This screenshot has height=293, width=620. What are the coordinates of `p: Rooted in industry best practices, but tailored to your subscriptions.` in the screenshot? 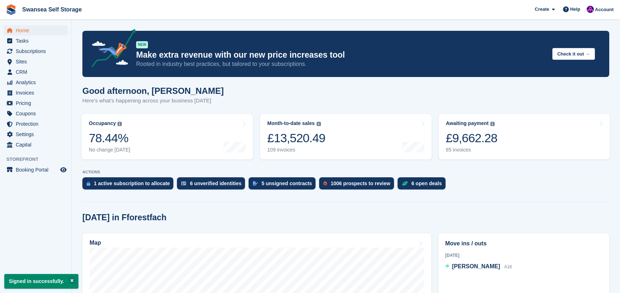 It's located at (341, 64).